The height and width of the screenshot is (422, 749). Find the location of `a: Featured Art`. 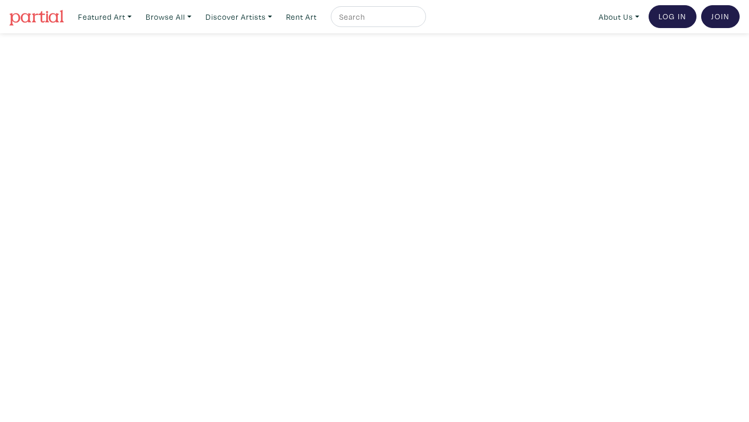

a: Featured Art is located at coordinates (105, 17).